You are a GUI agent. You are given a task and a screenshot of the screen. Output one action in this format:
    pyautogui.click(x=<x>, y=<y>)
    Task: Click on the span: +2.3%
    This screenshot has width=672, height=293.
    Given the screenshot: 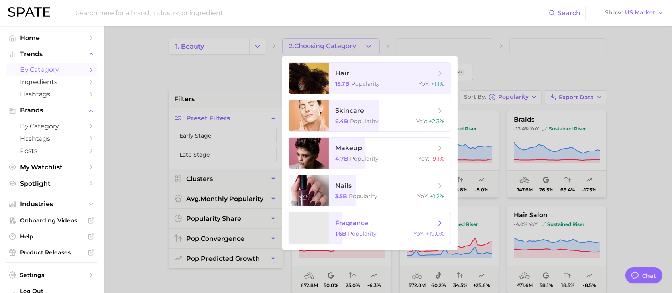 What is the action you would take?
    pyautogui.click(x=436, y=121)
    